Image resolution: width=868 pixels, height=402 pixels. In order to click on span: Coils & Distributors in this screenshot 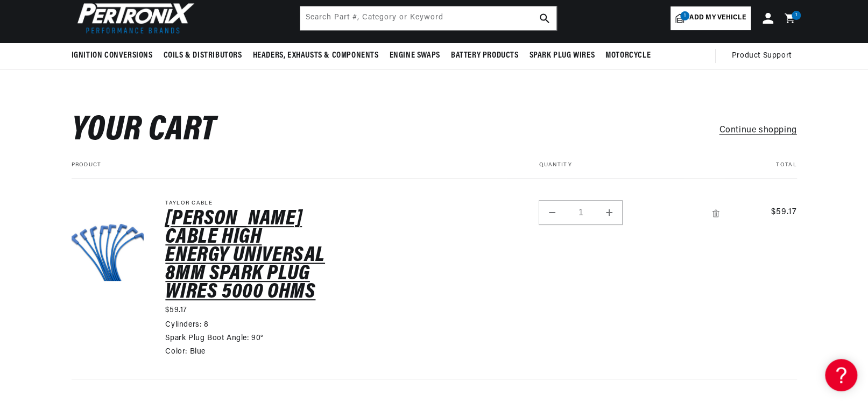, I will do `click(203, 55)`.